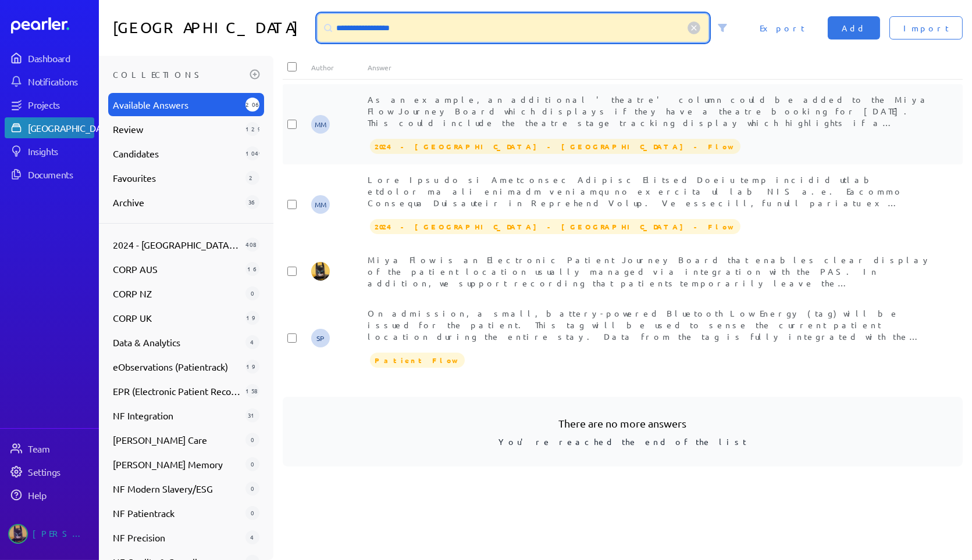  Describe the element at coordinates (177, 203) in the screenshot. I see `span: Archive` at that location.